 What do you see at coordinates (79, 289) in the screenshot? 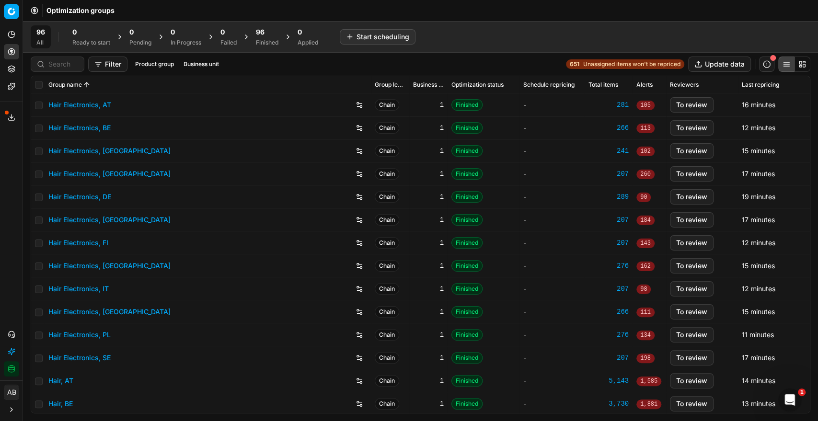
I see `a: Hair Electronics, IT` at bounding box center [79, 289].